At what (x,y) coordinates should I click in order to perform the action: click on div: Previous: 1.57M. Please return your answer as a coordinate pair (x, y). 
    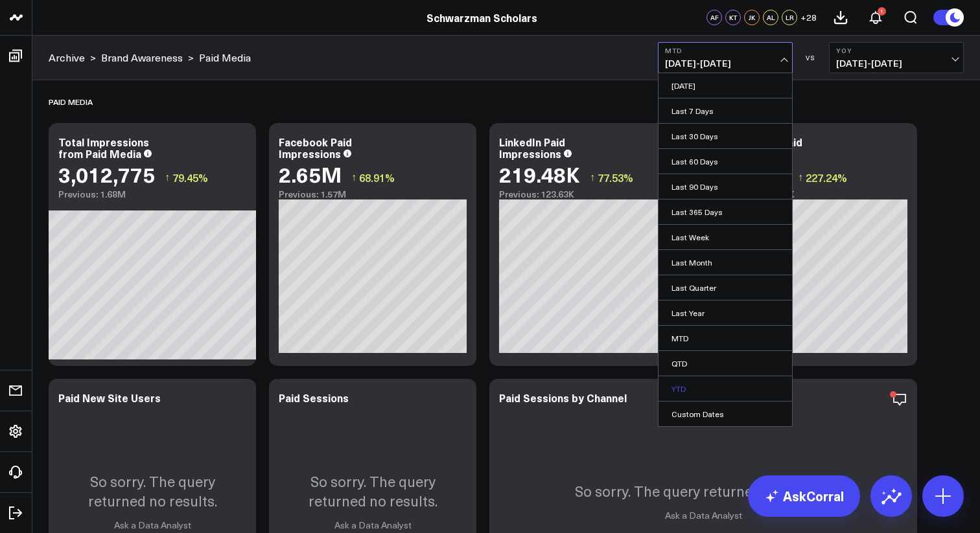
    Looking at the image, I should click on (373, 195).